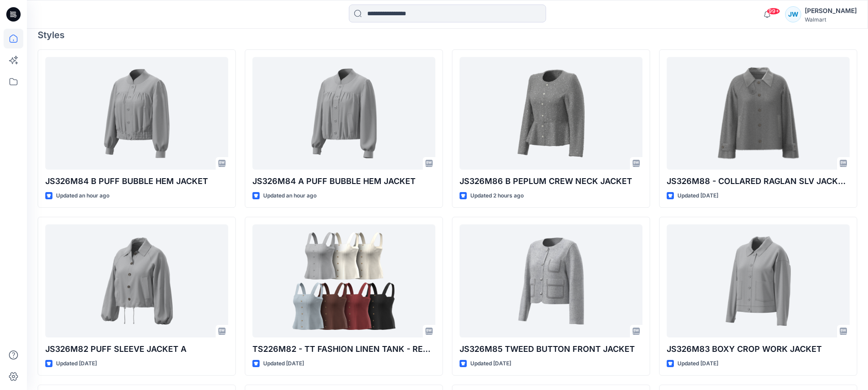 This screenshot has height=390, width=868. What do you see at coordinates (831, 19) in the screenshot?
I see `div: Walmart` at bounding box center [831, 19].